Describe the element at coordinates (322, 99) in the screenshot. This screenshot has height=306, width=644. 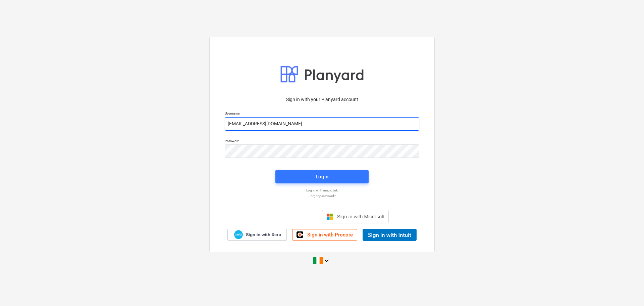
I see `p: Sign in with your Planyard account` at that location.